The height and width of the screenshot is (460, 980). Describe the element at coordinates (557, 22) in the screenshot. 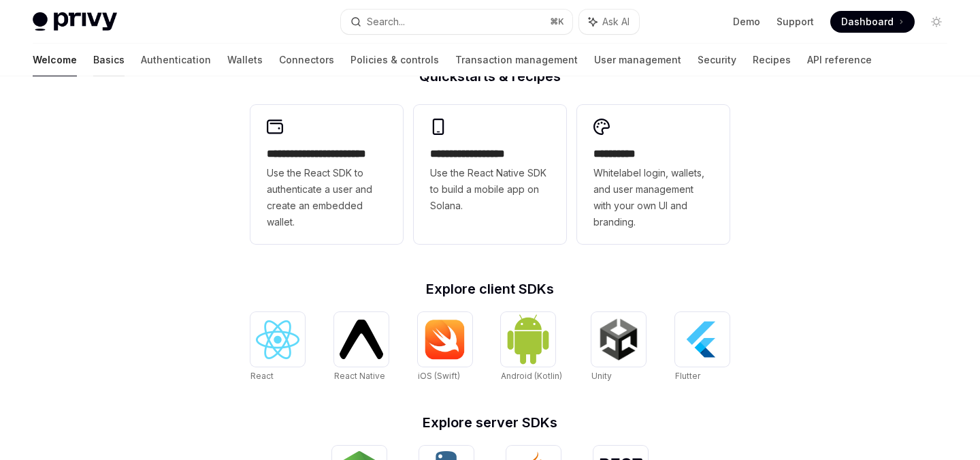

I see `span: ⌘ K` at that location.